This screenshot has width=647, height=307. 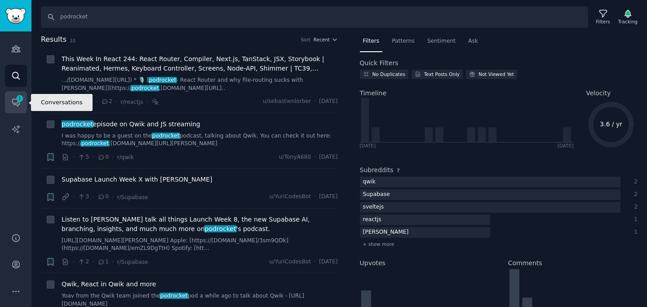 I want to click on span: 10, so click(x=72, y=40).